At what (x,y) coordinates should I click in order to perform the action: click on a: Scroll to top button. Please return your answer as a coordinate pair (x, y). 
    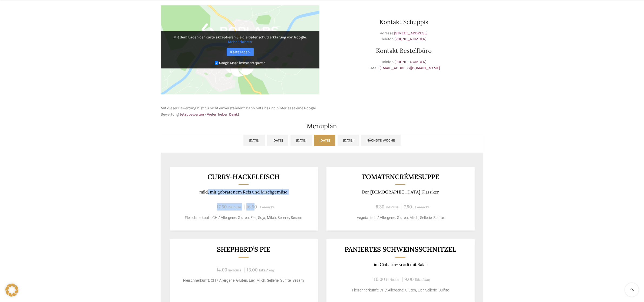
    Looking at the image, I should click on (632, 290).